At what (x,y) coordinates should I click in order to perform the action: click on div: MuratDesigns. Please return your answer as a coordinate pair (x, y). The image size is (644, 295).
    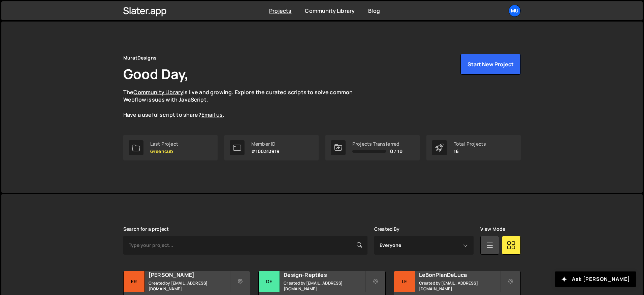
    Looking at the image, I should click on (140, 58).